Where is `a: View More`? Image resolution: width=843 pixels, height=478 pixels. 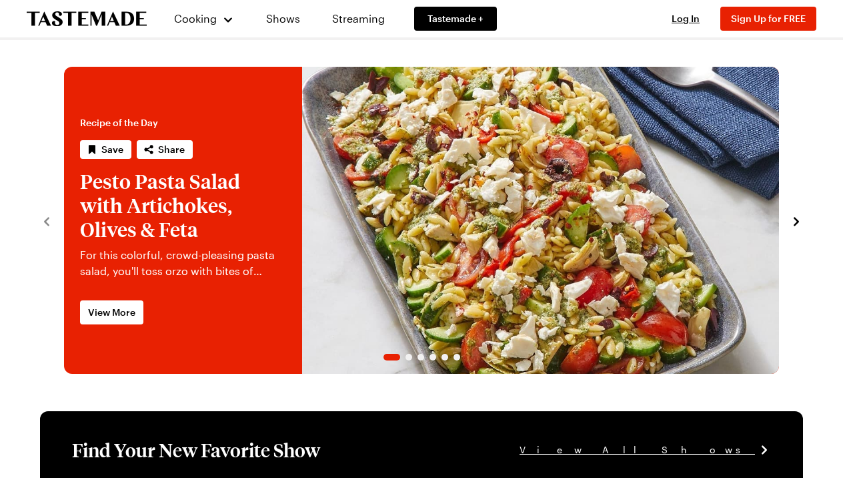 a: View More is located at coordinates (111, 312).